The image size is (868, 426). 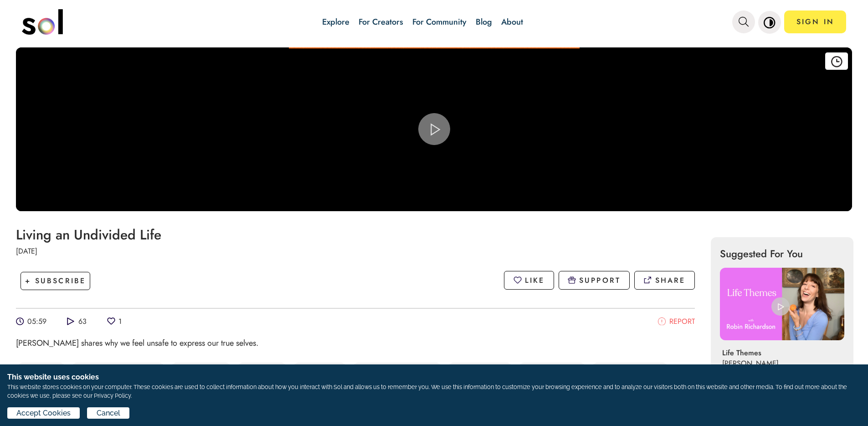 I want to click on p: LIKE, so click(x=535, y=280).